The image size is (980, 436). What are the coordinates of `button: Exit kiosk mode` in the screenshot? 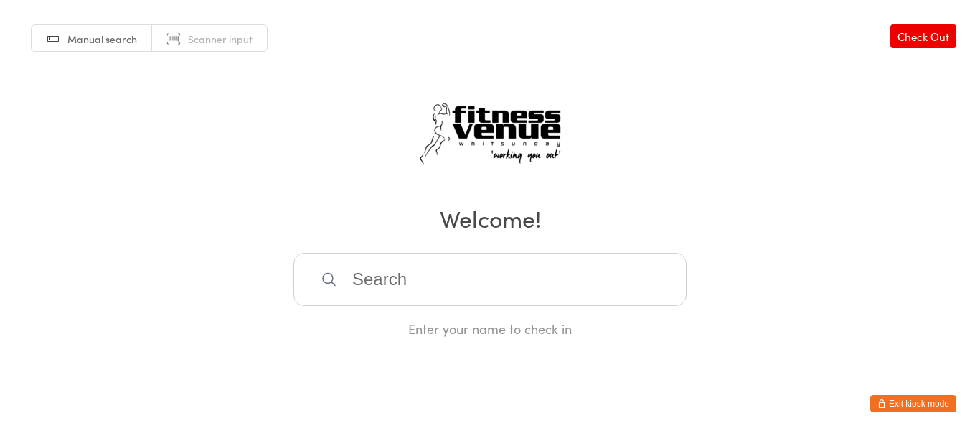 It's located at (914, 404).